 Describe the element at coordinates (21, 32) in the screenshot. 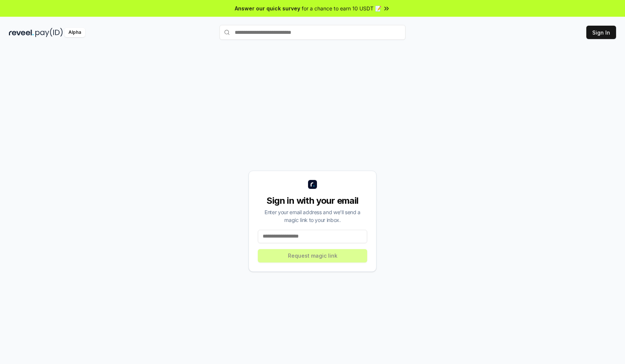

I see `img: reveel_dark` at that location.